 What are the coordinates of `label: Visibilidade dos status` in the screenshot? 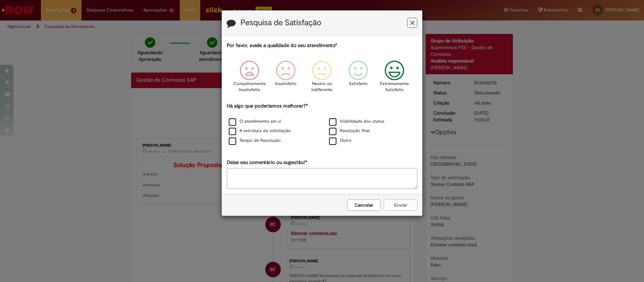 It's located at (357, 121).